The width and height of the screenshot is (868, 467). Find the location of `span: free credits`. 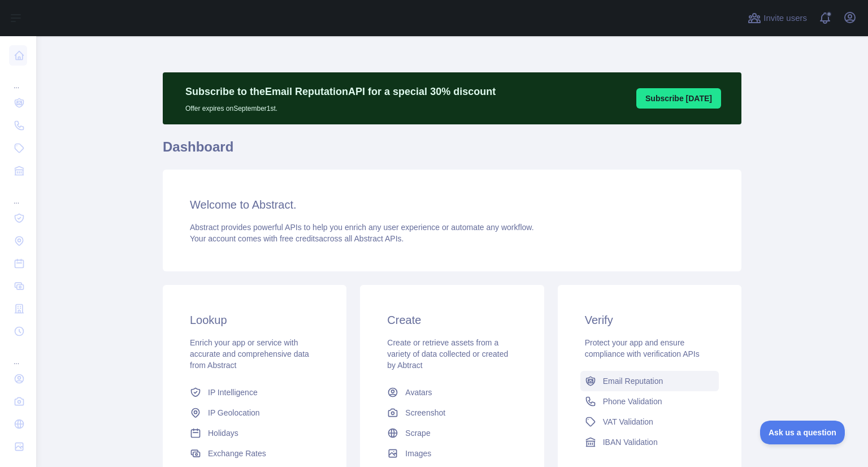

span: free credits is located at coordinates (299, 238).